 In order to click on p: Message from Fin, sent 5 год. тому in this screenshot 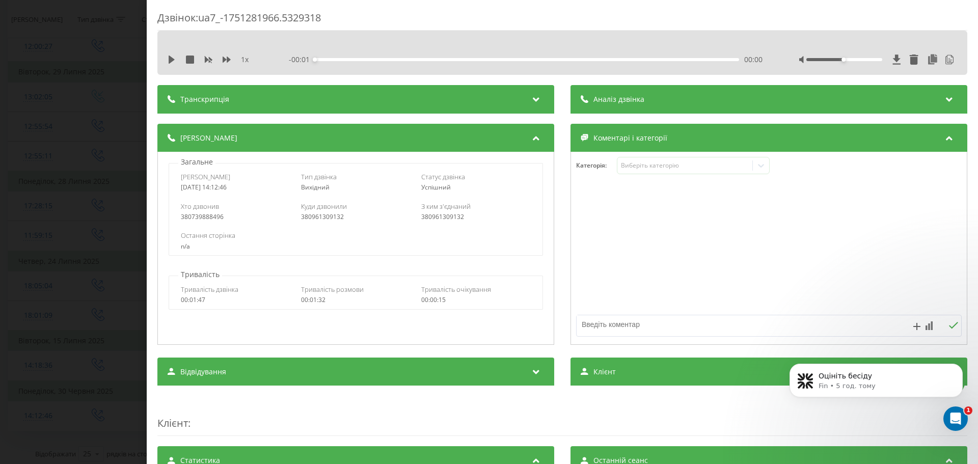, I will do `click(110, 44)`.